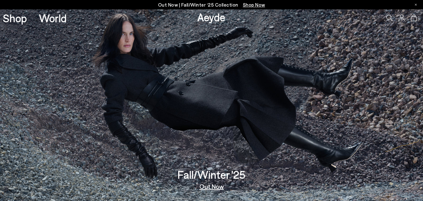 This screenshot has width=423, height=201. What do you see at coordinates (414, 18) in the screenshot?
I see `a: 0` at bounding box center [414, 18].